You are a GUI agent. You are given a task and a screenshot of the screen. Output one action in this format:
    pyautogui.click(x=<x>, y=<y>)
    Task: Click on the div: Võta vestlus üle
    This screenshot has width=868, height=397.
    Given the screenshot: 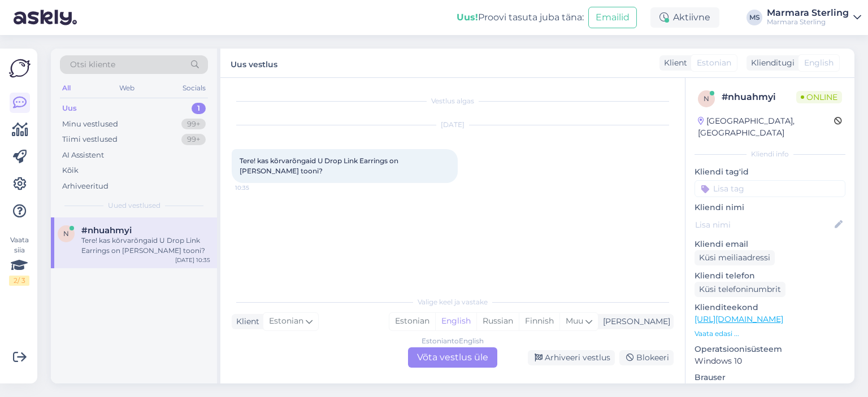 What is the action you would take?
    pyautogui.click(x=453, y=358)
    